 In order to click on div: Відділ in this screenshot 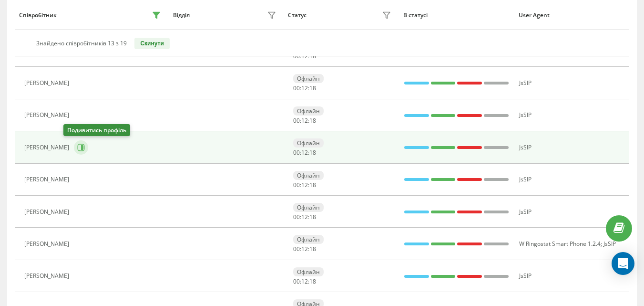, I will do `click(181, 15)`.